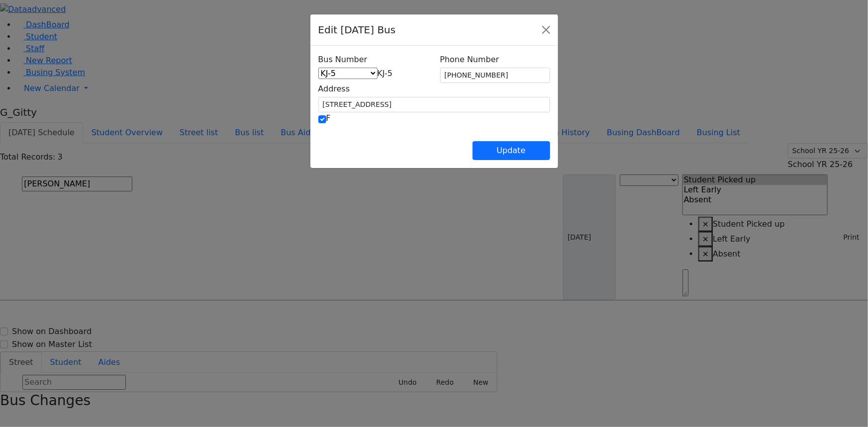 The width and height of the screenshot is (868, 427). I want to click on label: Address, so click(334, 89).